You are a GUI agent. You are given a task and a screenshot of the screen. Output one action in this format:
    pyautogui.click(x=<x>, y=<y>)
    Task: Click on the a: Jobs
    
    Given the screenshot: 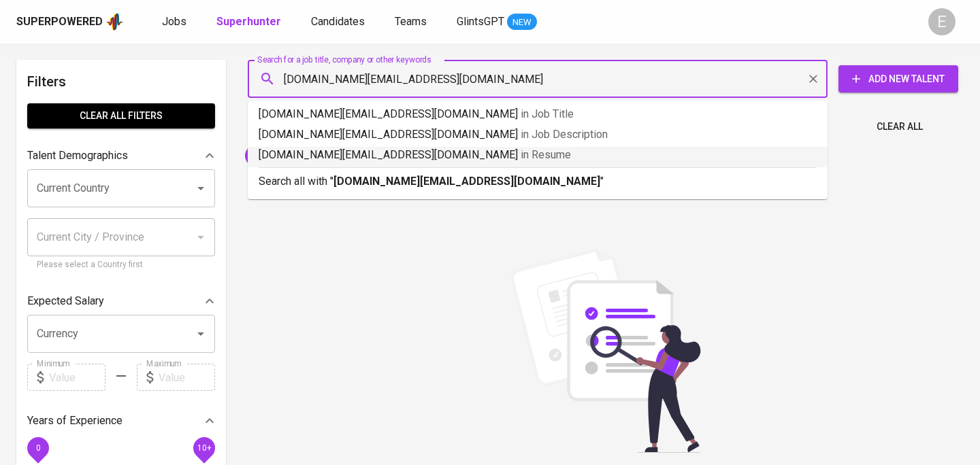 What is the action you would take?
    pyautogui.click(x=175, y=22)
    